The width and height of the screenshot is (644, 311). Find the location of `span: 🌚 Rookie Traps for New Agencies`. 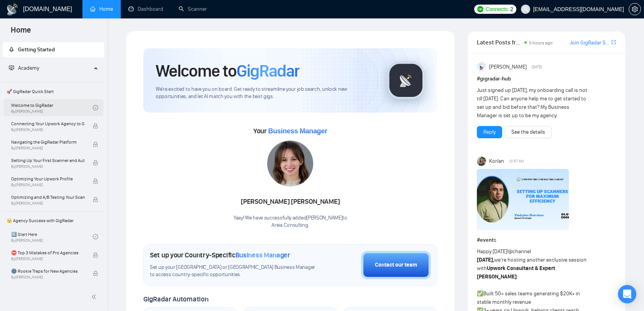

span: 🌚 Rookie Traps for New Agencies is located at coordinates (48, 271).